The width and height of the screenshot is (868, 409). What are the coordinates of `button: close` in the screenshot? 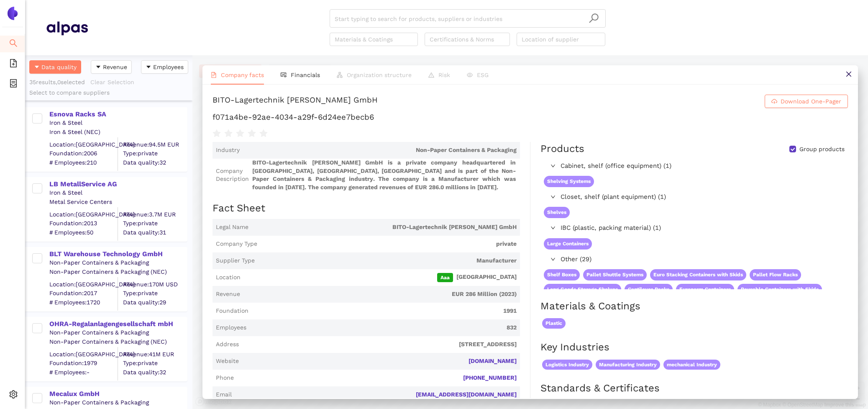 It's located at (848, 75).